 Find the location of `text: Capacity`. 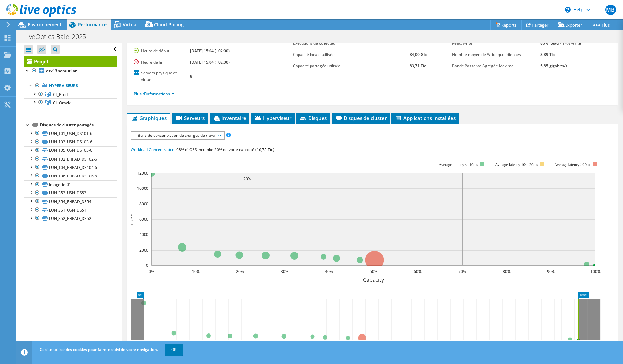

text: Capacity is located at coordinates (373, 280).